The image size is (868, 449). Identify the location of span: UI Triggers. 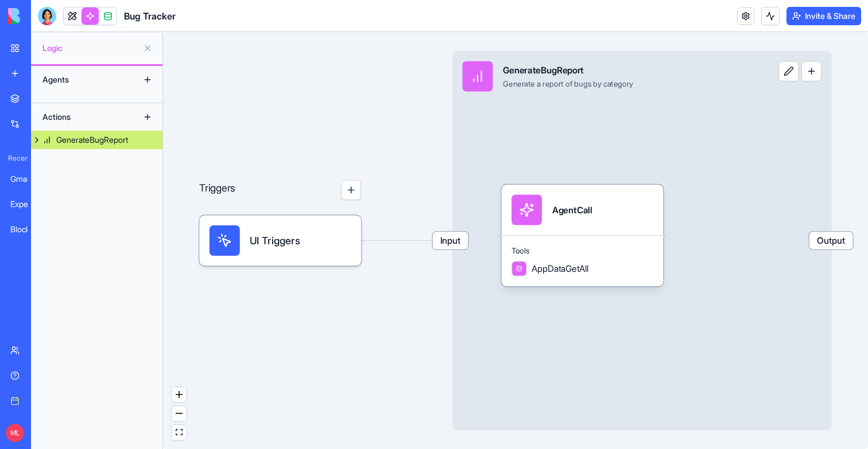
(275, 240).